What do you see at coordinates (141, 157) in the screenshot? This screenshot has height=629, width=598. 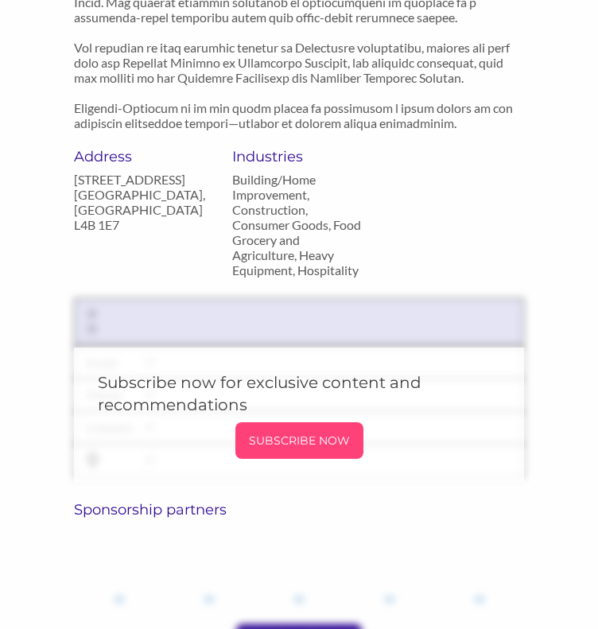 I see `h6: Address` at bounding box center [141, 157].